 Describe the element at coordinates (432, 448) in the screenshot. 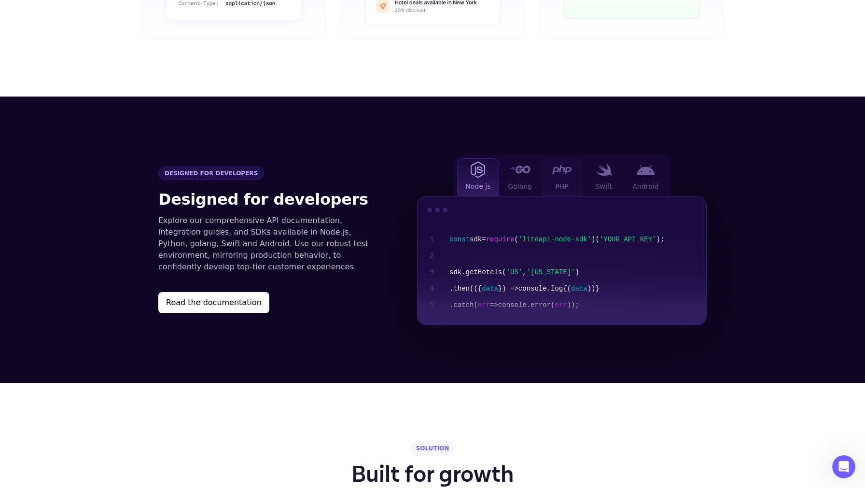

I see `div: SOLUTION` at that location.